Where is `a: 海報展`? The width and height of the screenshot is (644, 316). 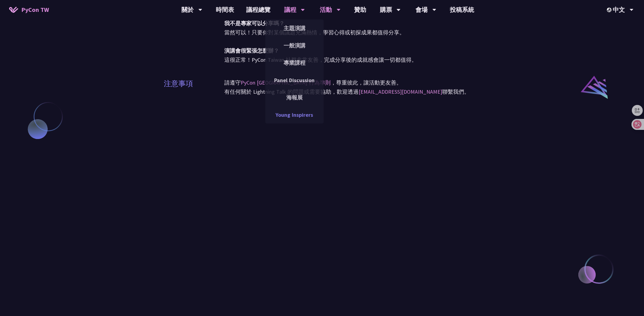
a: 海報展 is located at coordinates (295, 97).